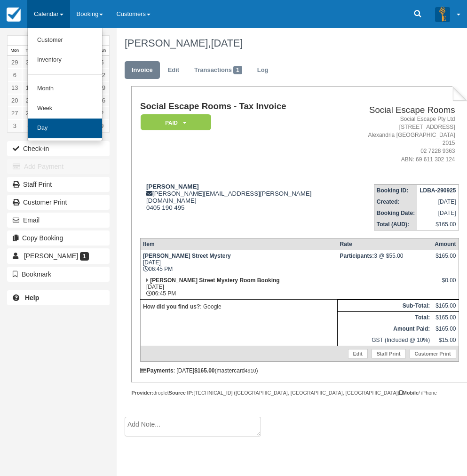  Describe the element at coordinates (442, 14) in the screenshot. I see `img: A3` at that location.